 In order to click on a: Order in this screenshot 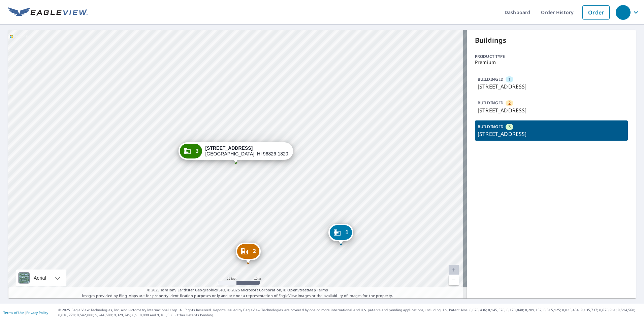, I will do `click(596, 12)`.